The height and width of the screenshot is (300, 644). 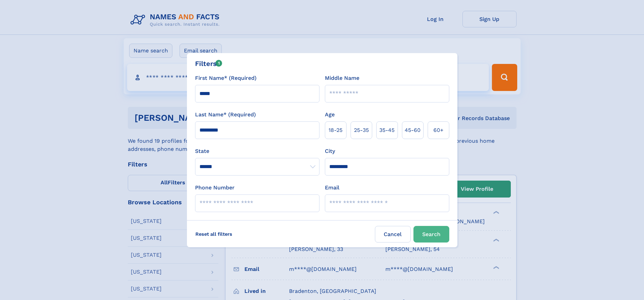 What do you see at coordinates (439, 131) in the screenshot?
I see `span: 60+` at bounding box center [439, 131].